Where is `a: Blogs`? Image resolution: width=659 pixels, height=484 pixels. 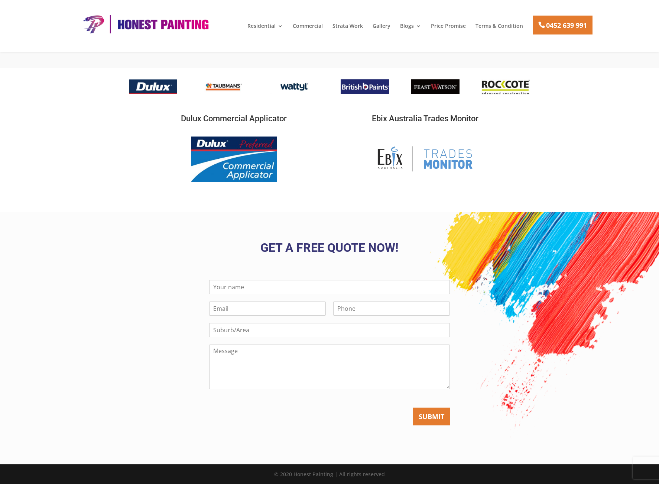
a: Blogs is located at coordinates (410, 30).